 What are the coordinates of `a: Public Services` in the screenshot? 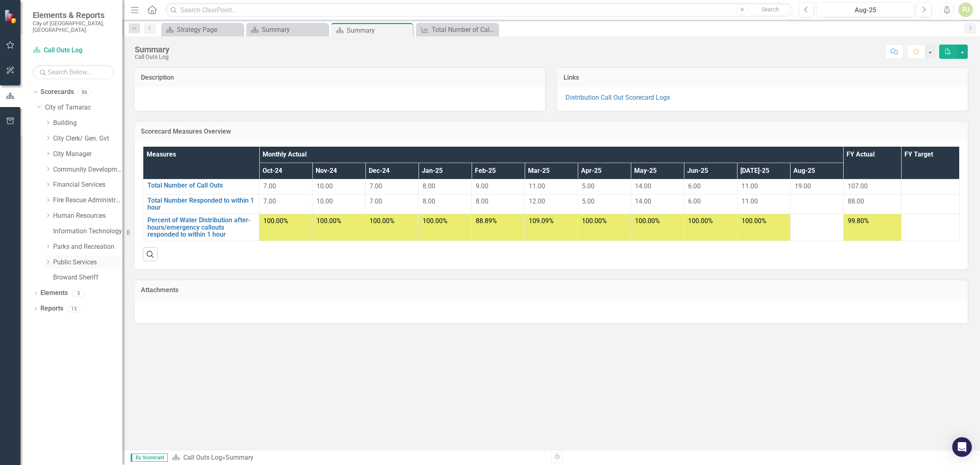 It's located at (87, 262).